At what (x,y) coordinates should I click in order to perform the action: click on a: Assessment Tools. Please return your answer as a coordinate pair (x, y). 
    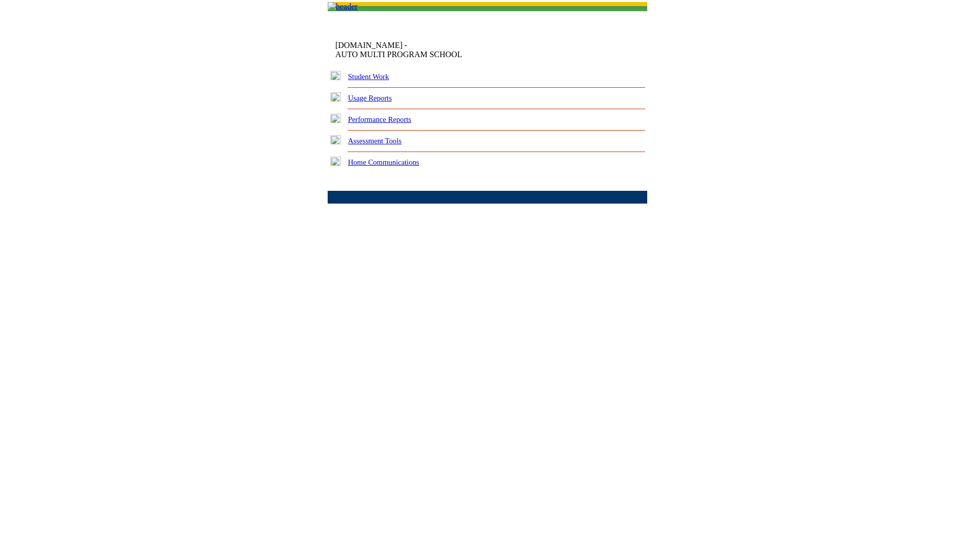
    Looking at the image, I should click on (374, 141).